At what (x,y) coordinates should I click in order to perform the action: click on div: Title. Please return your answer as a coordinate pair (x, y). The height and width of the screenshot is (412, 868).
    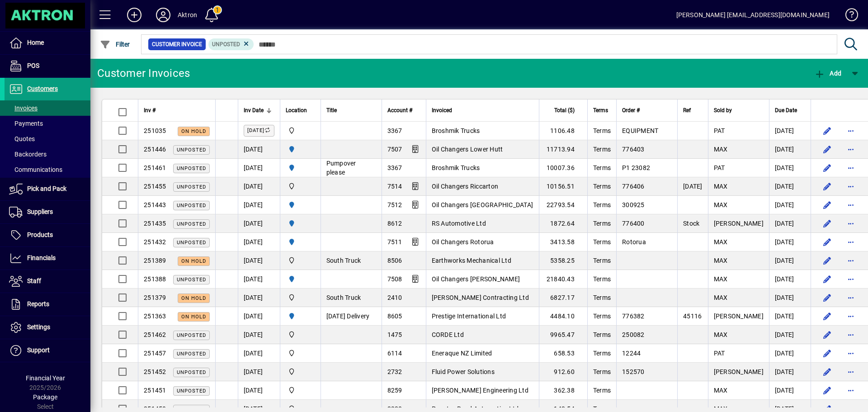
    Looking at the image, I should click on (351, 110).